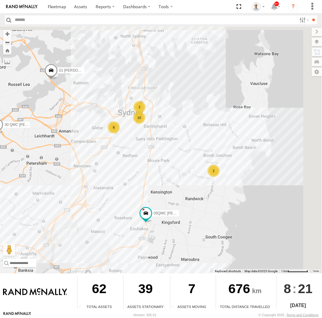 Image resolution: width=322 pixels, height=318 pixels. What do you see at coordinates (7, 42) in the screenshot?
I see `button: Zoom out` at bounding box center [7, 42].